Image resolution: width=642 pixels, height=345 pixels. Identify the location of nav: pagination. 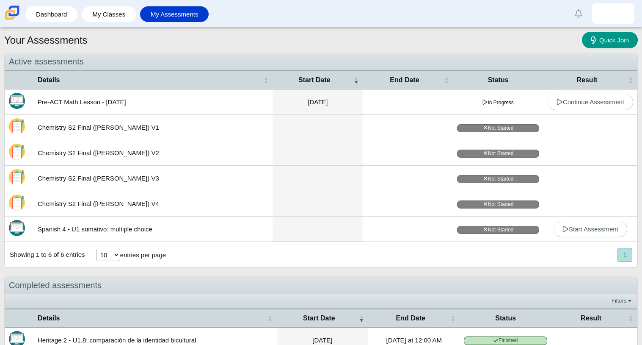
(624, 254).